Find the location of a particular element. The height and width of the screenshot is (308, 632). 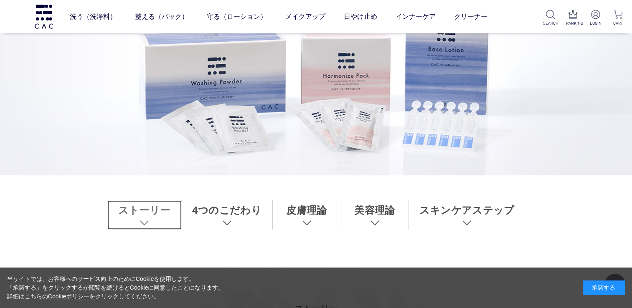

a: CART is located at coordinates (617, 18).